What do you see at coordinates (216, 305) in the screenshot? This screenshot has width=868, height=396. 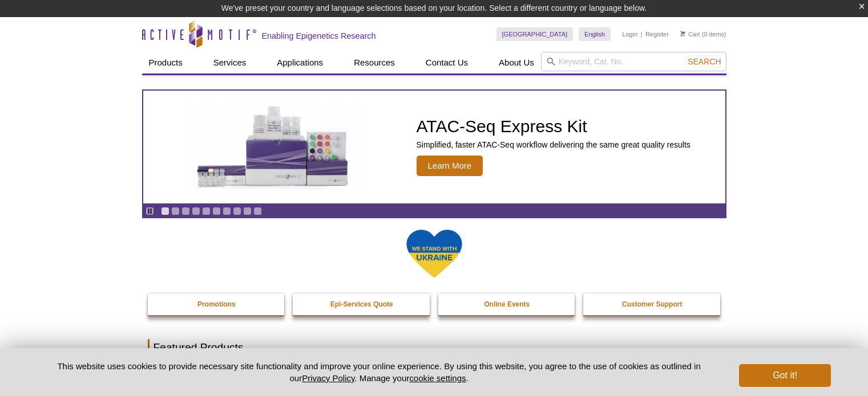 I see `strong: Promotions` at bounding box center [216, 305].